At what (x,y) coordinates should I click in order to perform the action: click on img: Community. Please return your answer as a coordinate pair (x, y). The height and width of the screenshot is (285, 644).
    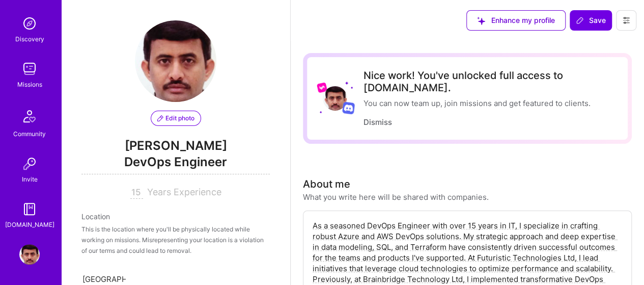
    Looking at the image, I should click on (30, 116).